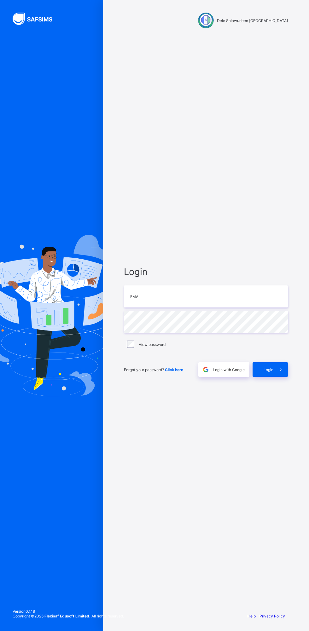 The image size is (309, 631). I want to click on img: google.396cfc9801f0270233282035f929180a.svg, so click(205, 370).